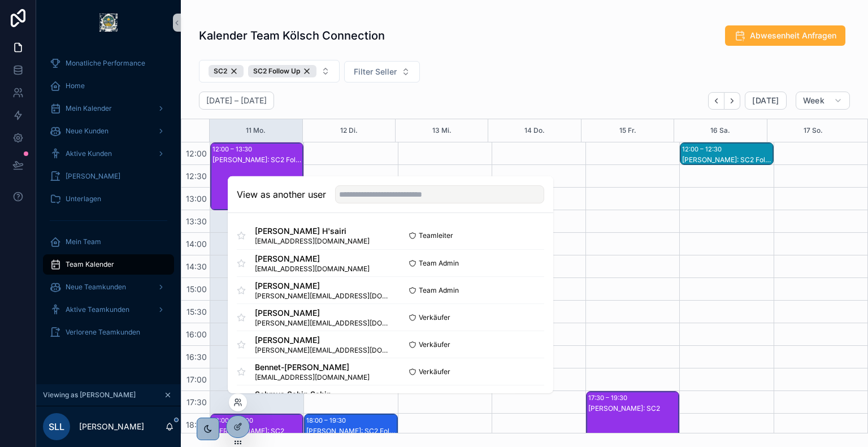  Describe the element at coordinates (823, 101) in the screenshot. I see `button: Week` at that location.